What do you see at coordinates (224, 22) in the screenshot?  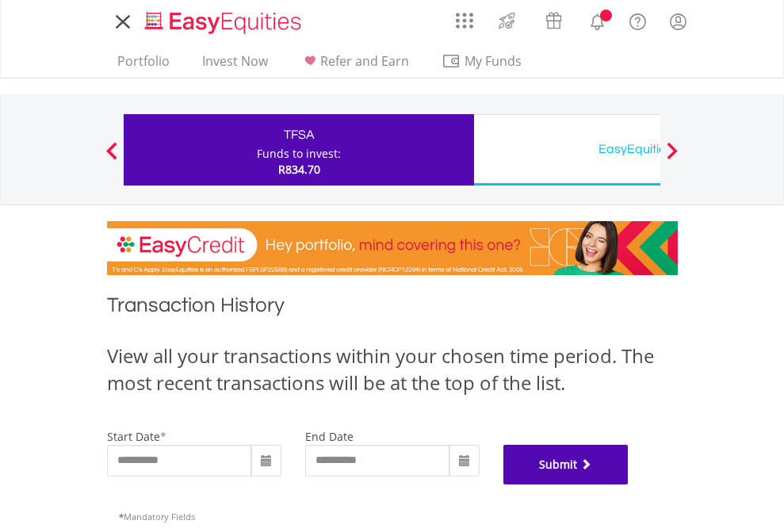 I see `img: EasyEquities_Logo.png` at bounding box center [224, 22].